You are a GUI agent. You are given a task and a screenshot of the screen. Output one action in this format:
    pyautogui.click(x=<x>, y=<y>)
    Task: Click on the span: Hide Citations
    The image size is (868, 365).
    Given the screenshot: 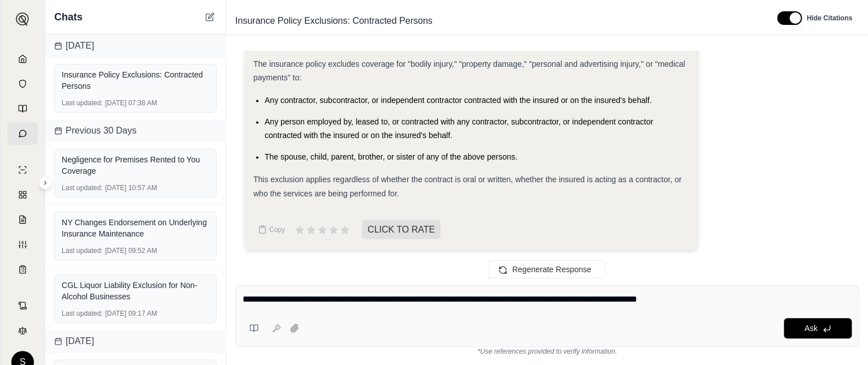 What is the action you would take?
    pyautogui.click(x=829, y=18)
    